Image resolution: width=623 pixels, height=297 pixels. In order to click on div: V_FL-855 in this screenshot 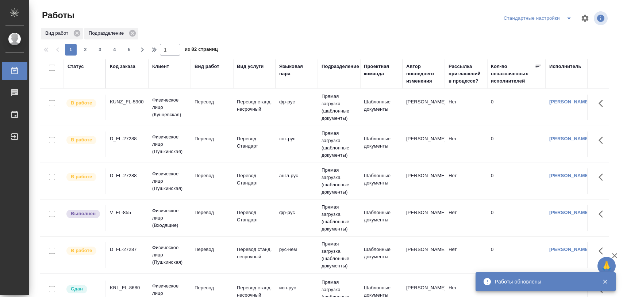, I will do `click(127, 212)`.